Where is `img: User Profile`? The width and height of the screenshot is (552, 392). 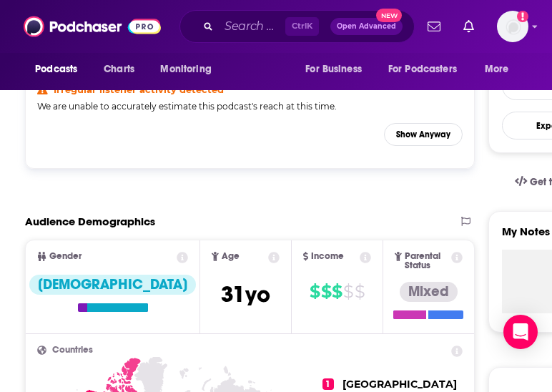 img: User Profile is located at coordinates (513, 26).